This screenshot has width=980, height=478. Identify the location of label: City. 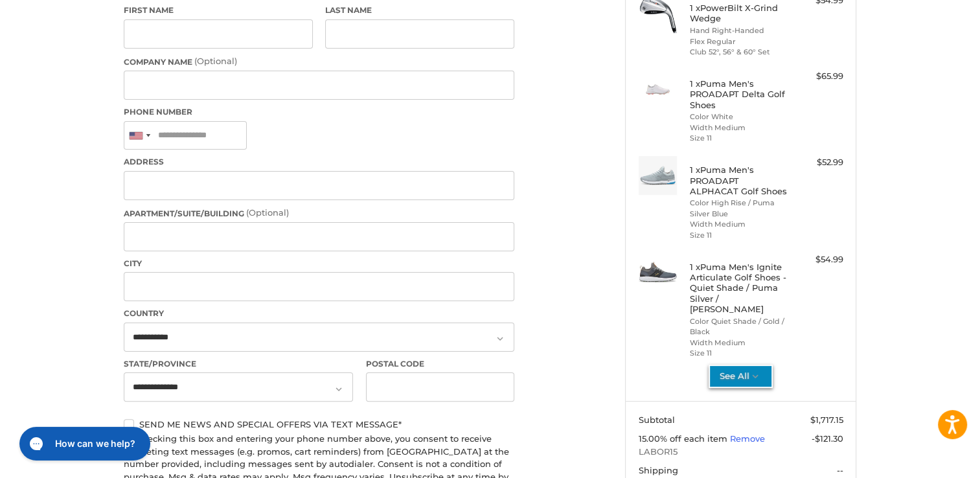
(319, 264).